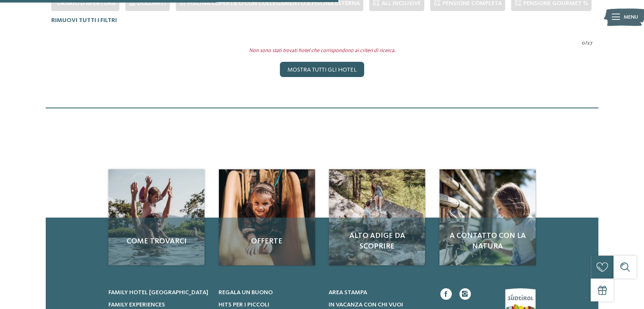 The image size is (644, 309). I want to click on a: Cercate un hotel per famiglie? Qui troverete solo i migliori! A contatto con la natura, so click(488, 217).